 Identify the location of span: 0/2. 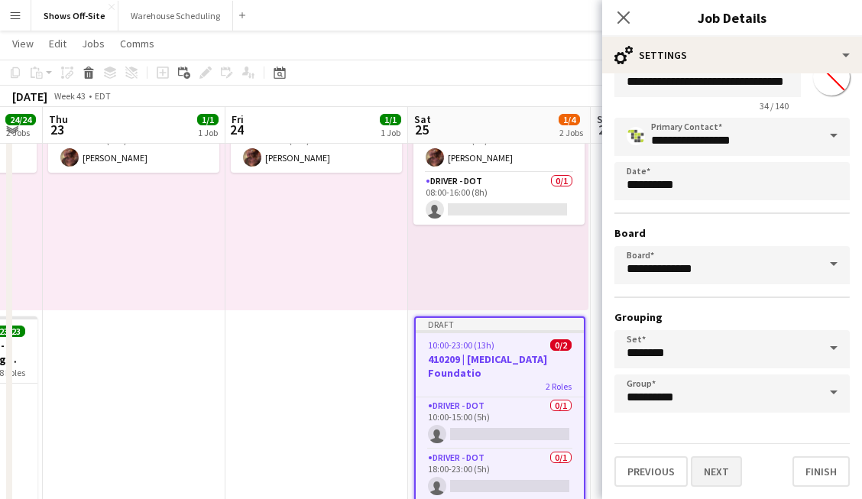
(561, 344).